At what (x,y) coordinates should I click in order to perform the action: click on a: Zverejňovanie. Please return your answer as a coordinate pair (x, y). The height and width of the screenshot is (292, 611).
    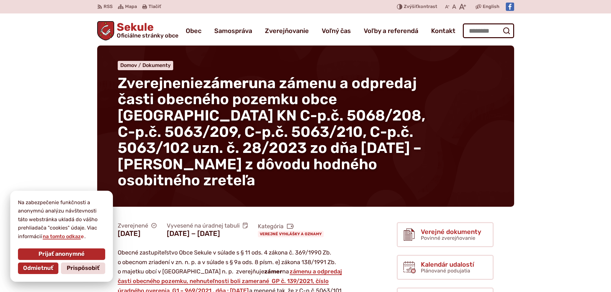
    Looking at the image, I should click on (287, 31).